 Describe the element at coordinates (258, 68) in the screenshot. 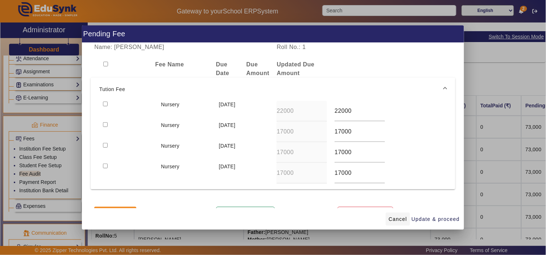

I see `b: Due Amount` at that location.